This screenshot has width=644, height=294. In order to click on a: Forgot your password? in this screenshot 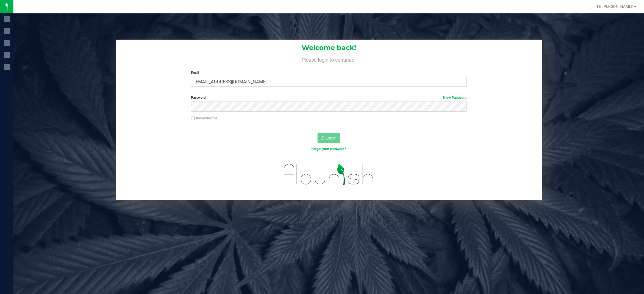, I will do `click(329, 149)`.